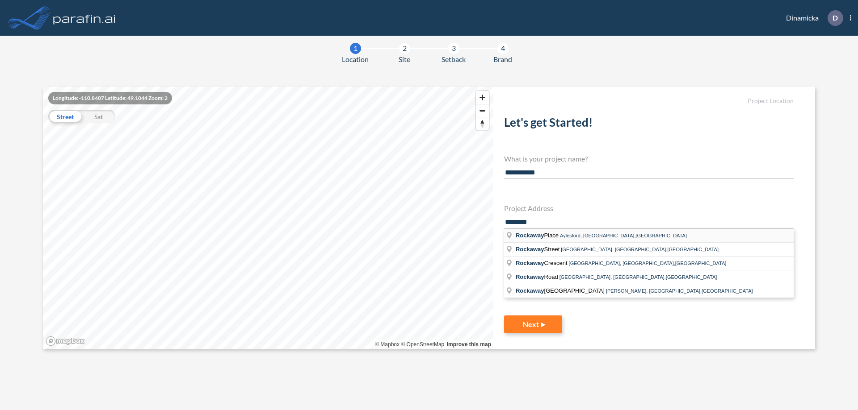 This screenshot has height=410, width=858. I want to click on div: 3, so click(453, 48).